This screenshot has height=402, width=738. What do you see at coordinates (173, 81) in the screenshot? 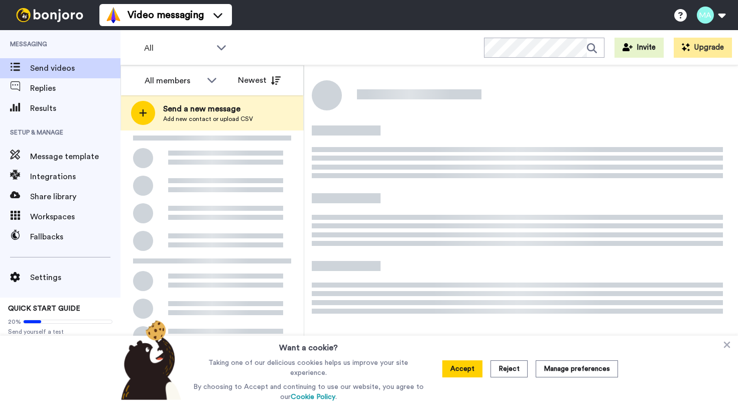
I see `div: All members` at bounding box center [173, 81].